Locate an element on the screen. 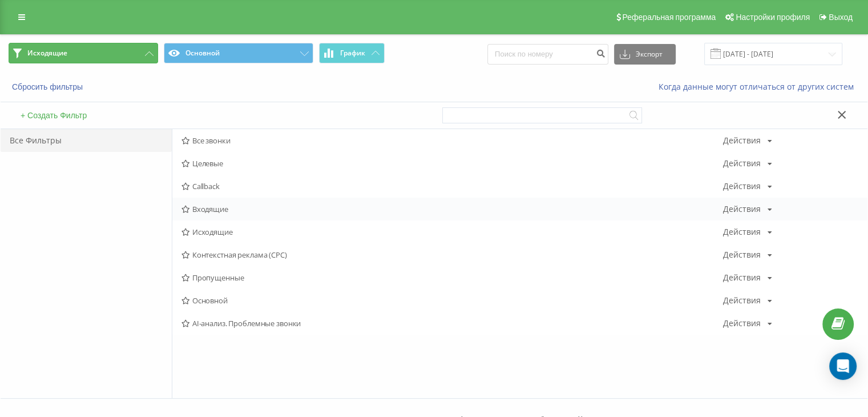 Image resolution: width=868 pixels, height=417 pixels. span: Входящие is located at coordinates (452, 209).